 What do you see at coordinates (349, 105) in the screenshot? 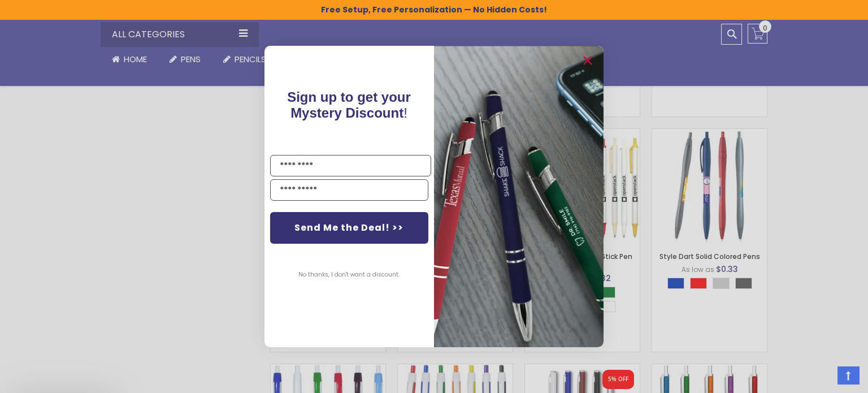
I see `span: Sign up to get your Mystery Discount` at bounding box center [349, 105].